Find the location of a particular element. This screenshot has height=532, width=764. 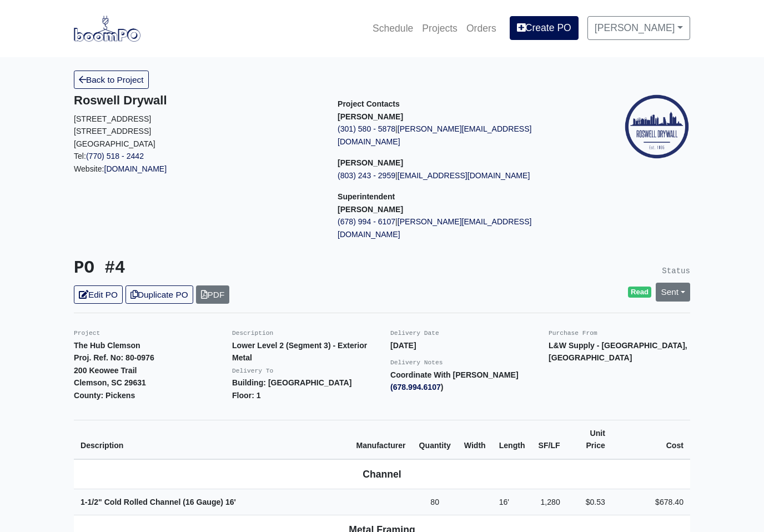

span: Read is located at coordinates (640, 292).